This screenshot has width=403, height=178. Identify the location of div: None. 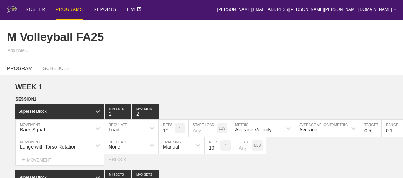
(114, 147).